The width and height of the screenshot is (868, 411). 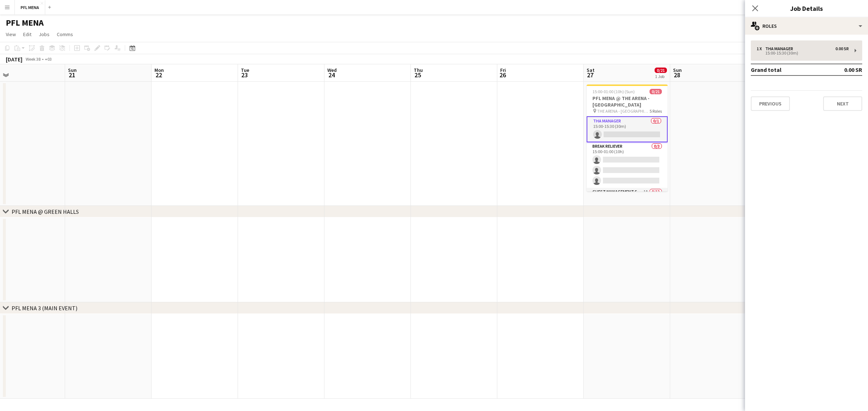 What do you see at coordinates (590, 70) in the screenshot?
I see `span: Sat` at bounding box center [590, 70].